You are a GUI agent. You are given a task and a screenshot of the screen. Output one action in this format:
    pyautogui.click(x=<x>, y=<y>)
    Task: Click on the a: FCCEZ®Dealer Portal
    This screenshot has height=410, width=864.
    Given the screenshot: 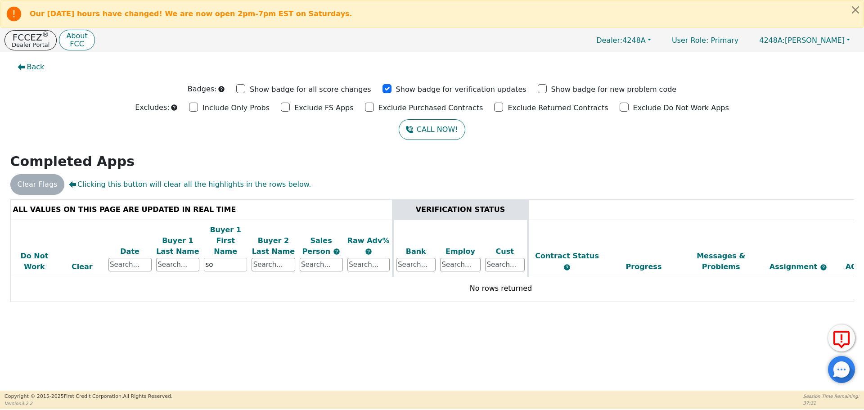 What is the action you would take?
    pyautogui.click(x=31, y=40)
    